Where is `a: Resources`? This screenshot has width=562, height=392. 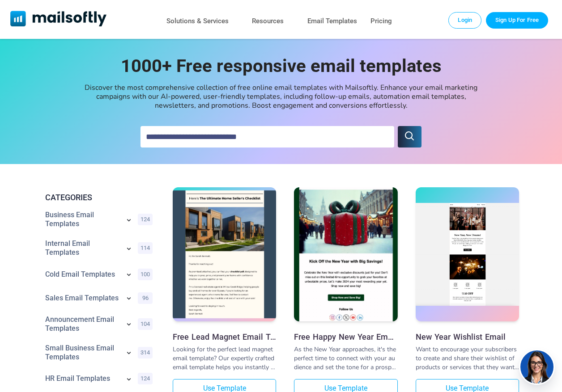 a: Resources is located at coordinates (267, 21).